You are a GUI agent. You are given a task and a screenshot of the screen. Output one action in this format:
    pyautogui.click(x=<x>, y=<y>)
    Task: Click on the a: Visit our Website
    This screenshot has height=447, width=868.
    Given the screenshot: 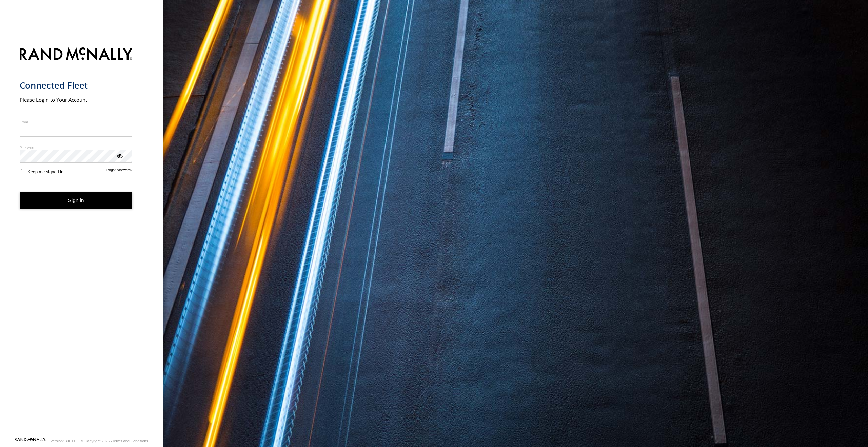 What is the action you would take?
    pyautogui.click(x=30, y=441)
    